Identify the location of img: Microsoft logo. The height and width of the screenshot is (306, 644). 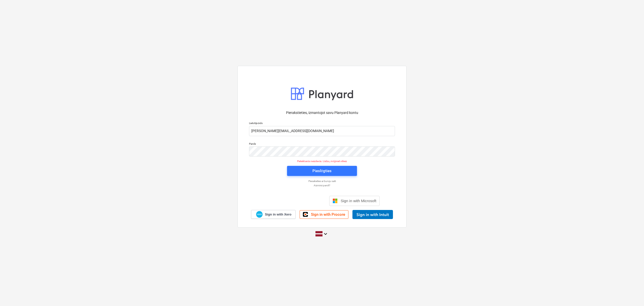
(335, 201).